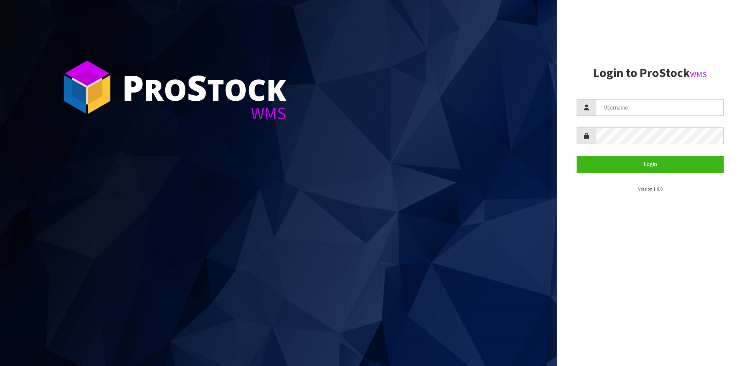 The image size is (743, 366). Describe the element at coordinates (204, 87) in the screenshot. I see `div: ro tock` at that location.